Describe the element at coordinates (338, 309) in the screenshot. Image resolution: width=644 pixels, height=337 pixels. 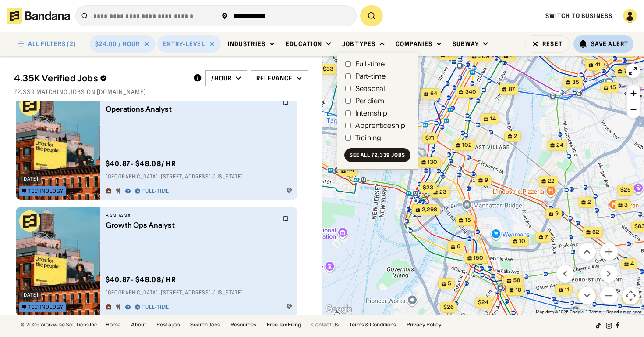
I see `img: Google` at that location.